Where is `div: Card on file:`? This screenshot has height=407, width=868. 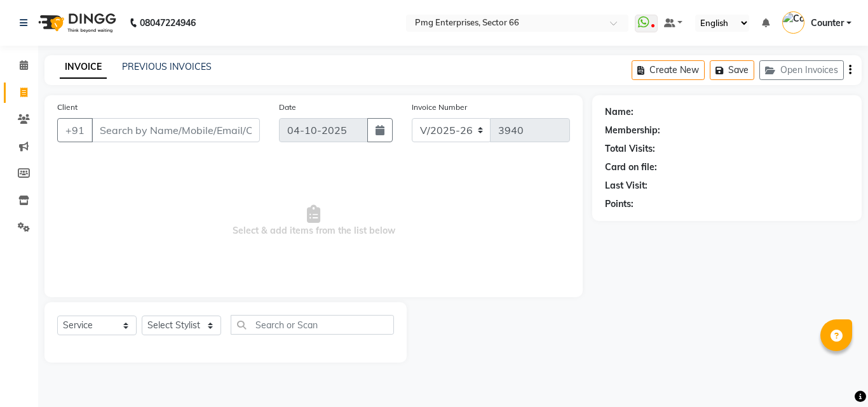
div: Card on file: is located at coordinates (631, 167).